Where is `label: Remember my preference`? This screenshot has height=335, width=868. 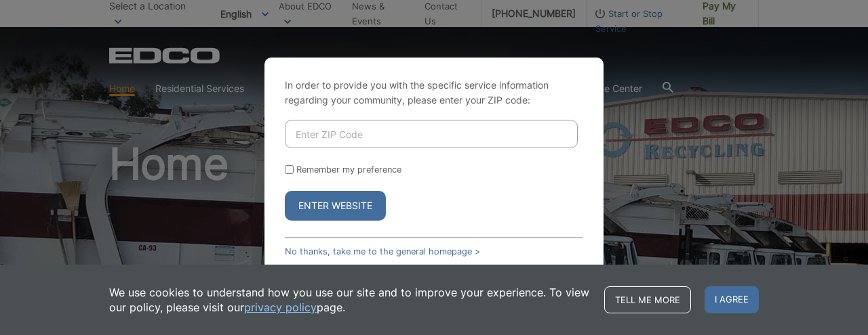
label: Remember my preference is located at coordinates (349, 169).